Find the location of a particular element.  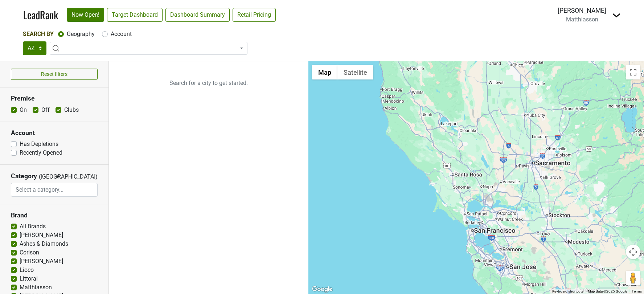

label: Littorai is located at coordinates (29, 279).